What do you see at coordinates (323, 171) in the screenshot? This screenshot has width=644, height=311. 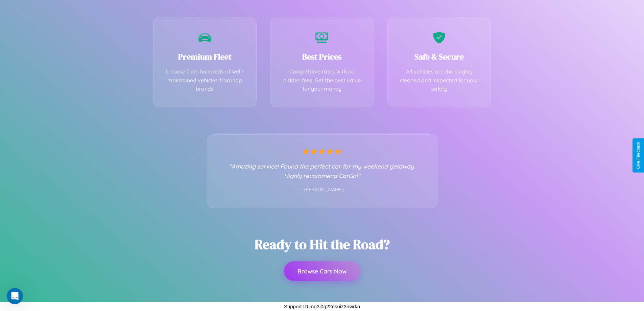 I see `p: "Amazing service! Found the perfect car for my weekend getaway. Highly recommend CarGo!"` at bounding box center [323, 171].